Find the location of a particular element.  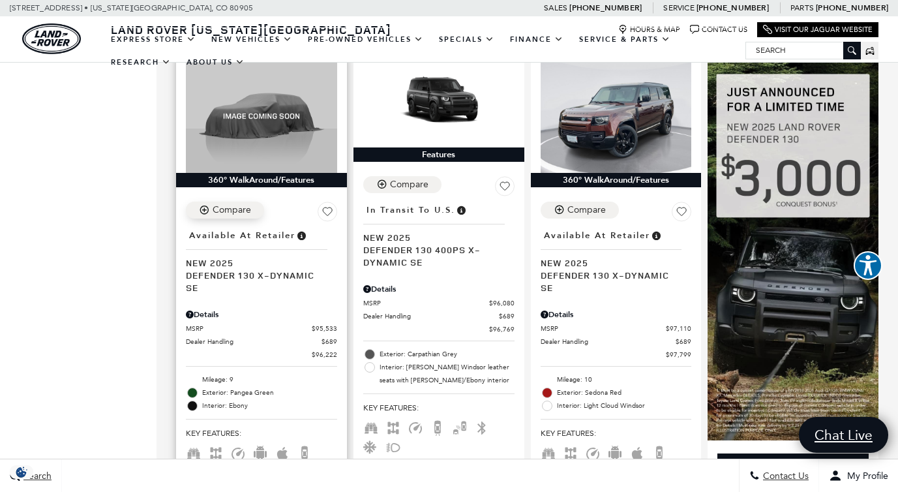

span: $95,533 is located at coordinates (324, 328).